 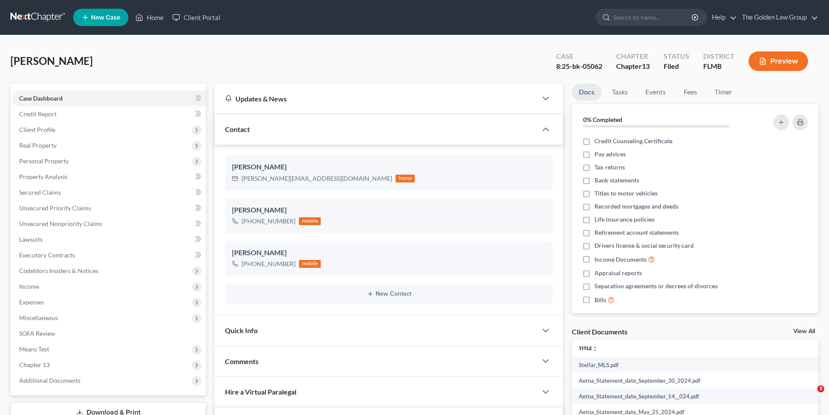 What do you see at coordinates (777, 17) in the screenshot?
I see `a: The Golden Law Group` at bounding box center [777, 17].